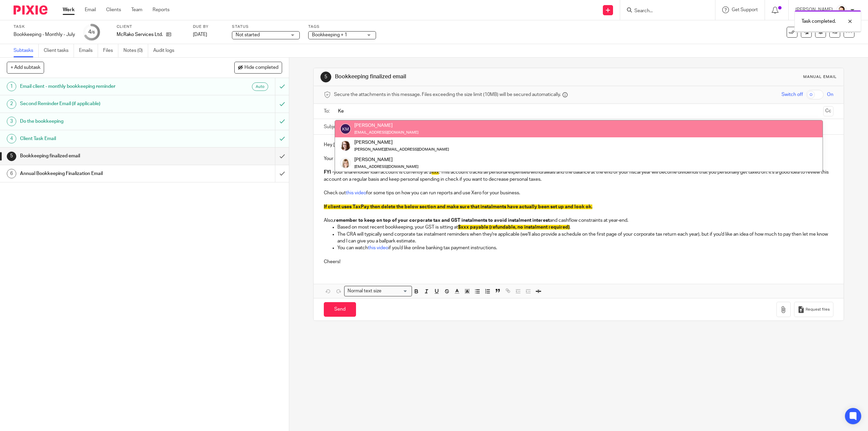 The width and height of the screenshot is (868, 431). Describe the element at coordinates (44, 27) in the screenshot. I see `label: Task` at that location.